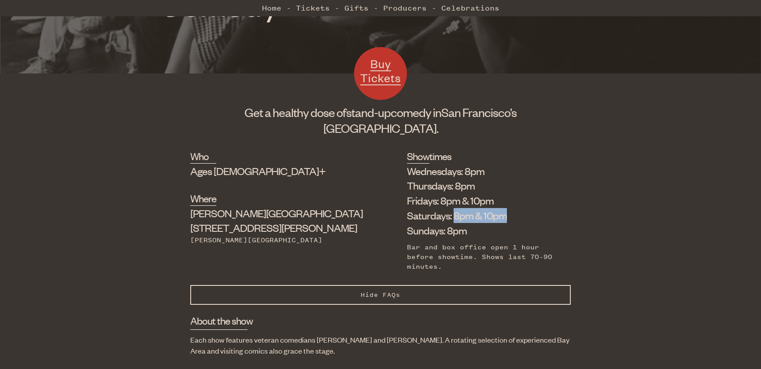 The height and width of the screenshot is (369, 761). I want to click on li: Thursdays: 8pm, so click(482, 186).